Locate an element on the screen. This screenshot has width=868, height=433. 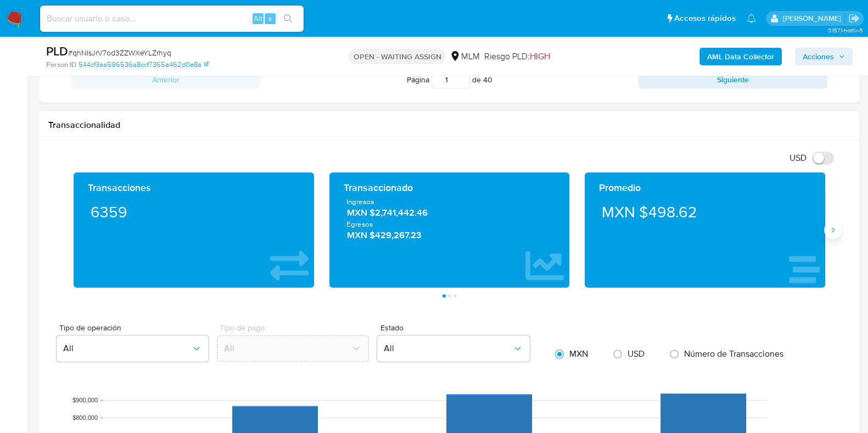
span: HIGH is located at coordinates (540, 56).